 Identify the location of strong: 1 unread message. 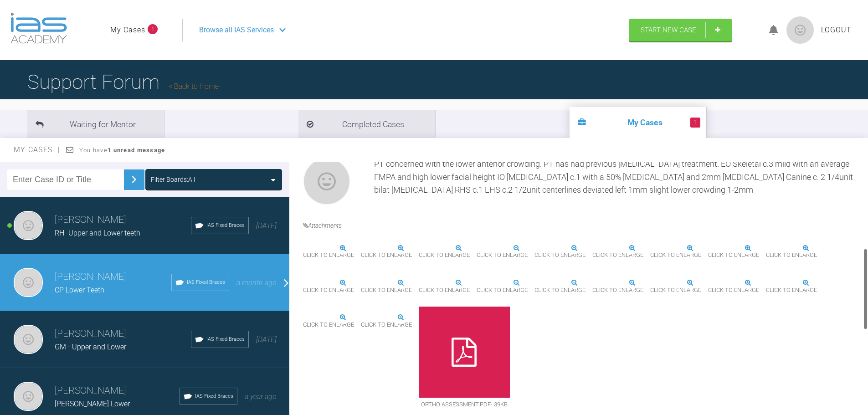
(136, 150).